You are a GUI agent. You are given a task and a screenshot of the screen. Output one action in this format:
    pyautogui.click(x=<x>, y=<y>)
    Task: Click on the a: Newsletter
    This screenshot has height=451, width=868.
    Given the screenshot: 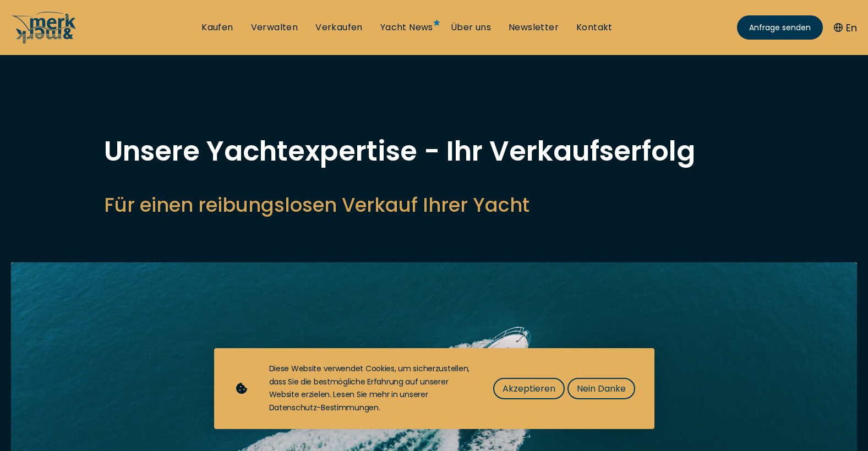 What is the action you would take?
    pyautogui.click(x=533, y=28)
    